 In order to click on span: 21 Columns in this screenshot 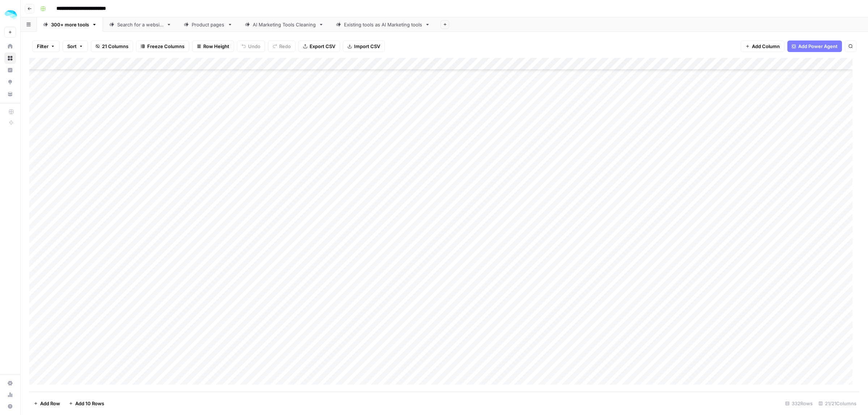, I will do `click(115, 47)`.